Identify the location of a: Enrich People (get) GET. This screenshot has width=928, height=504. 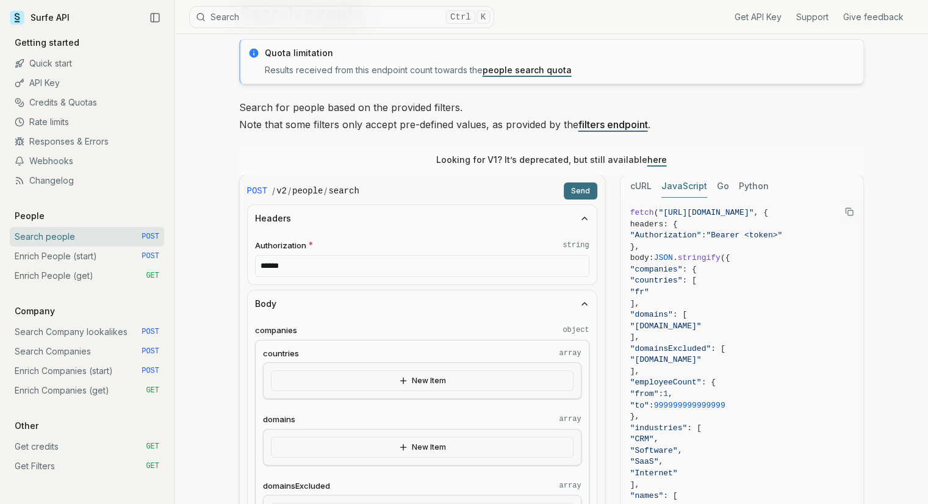
(87, 276).